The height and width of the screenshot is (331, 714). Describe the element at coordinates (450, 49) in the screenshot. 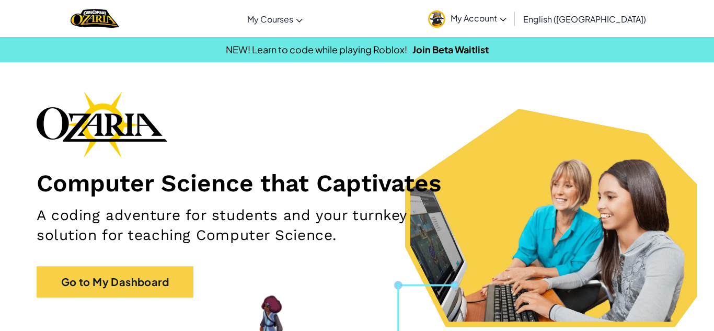

I see `a: Join Beta Waitlist` at that location.